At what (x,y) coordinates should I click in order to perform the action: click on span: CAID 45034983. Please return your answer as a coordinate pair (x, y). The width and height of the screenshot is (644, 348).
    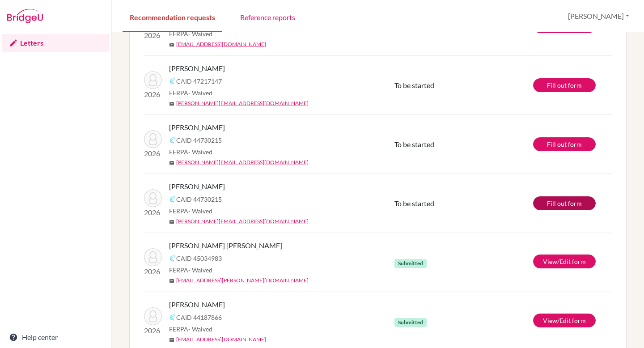
    Looking at the image, I should click on (199, 258).